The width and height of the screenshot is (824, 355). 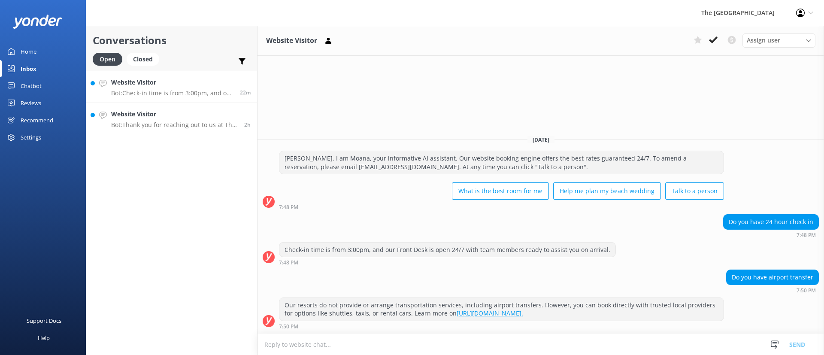 I want to click on h3: Website Visitor, so click(x=292, y=41).